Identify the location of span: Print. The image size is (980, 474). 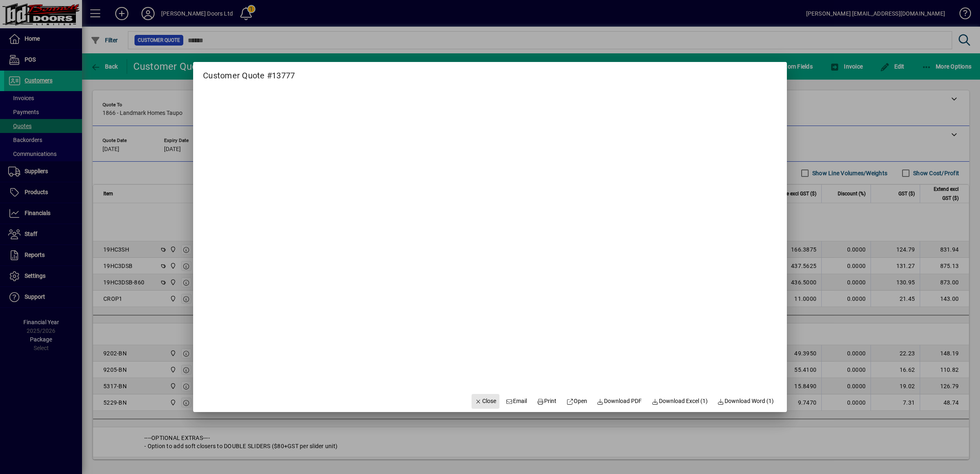
(547, 401).